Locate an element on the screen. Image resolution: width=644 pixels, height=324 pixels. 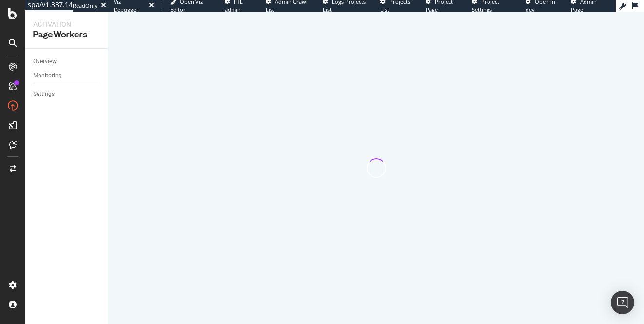
div: Monitoring is located at coordinates (47, 76).